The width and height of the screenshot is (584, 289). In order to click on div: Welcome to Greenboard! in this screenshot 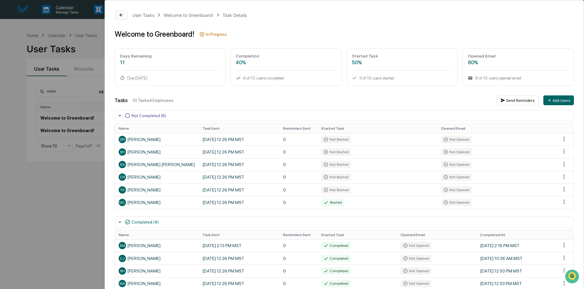, I will do `click(188, 15)`.